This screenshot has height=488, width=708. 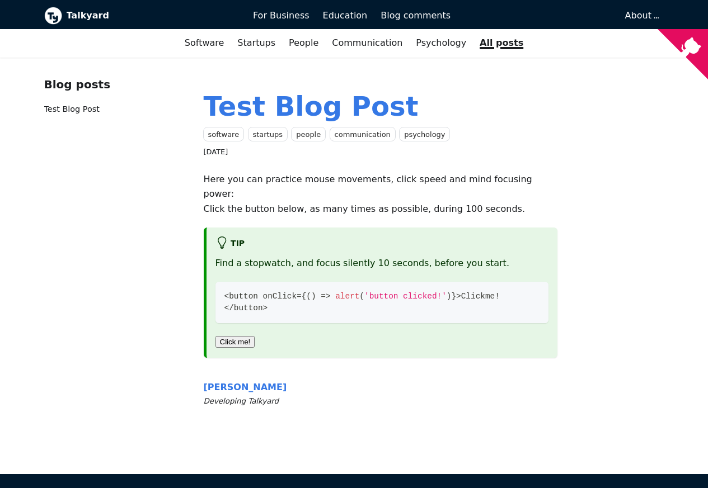 I want to click on span: For Business, so click(x=281, y=15).